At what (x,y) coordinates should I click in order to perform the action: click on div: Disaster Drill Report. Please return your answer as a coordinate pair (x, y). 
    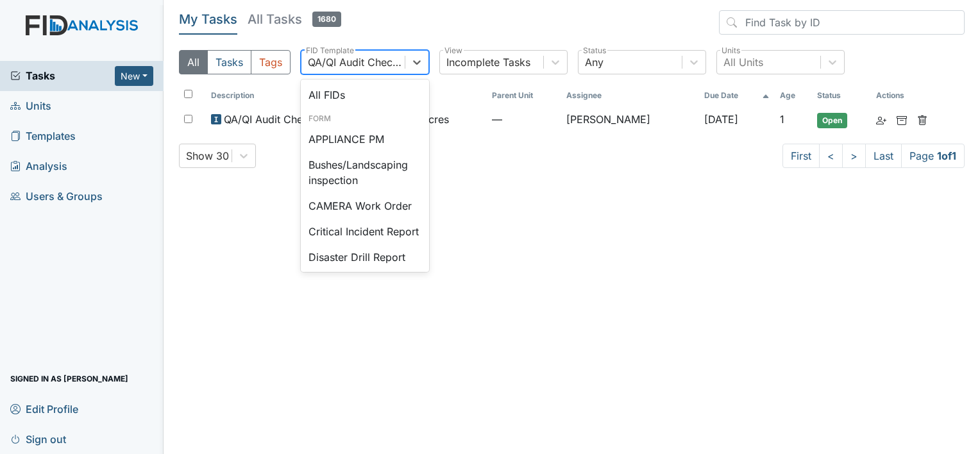
    Looking at the image, I should click on (365, 257).